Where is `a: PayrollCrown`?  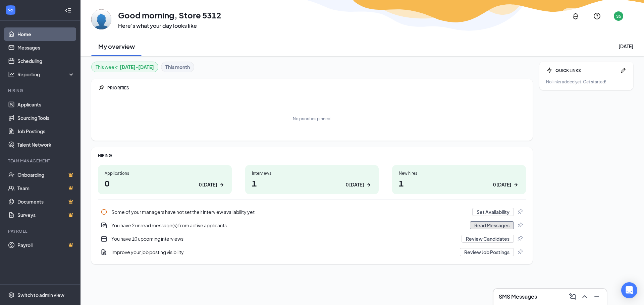 a: PayrollCrown is located at coordinates (46, 245).